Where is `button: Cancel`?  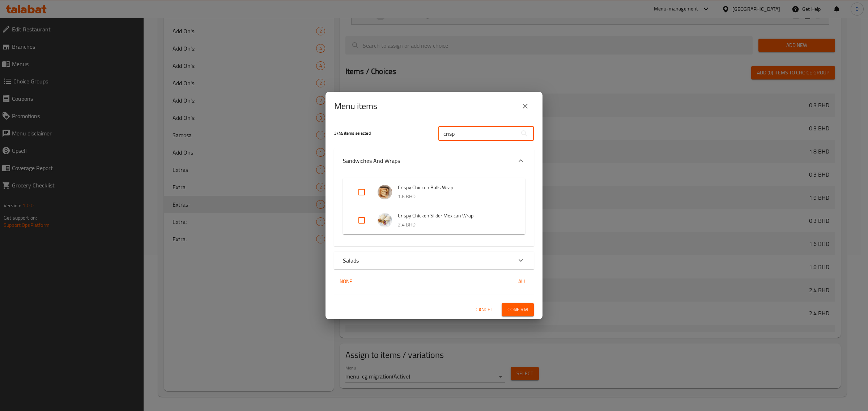
button: Cancel is located at coordinates (484, 309).